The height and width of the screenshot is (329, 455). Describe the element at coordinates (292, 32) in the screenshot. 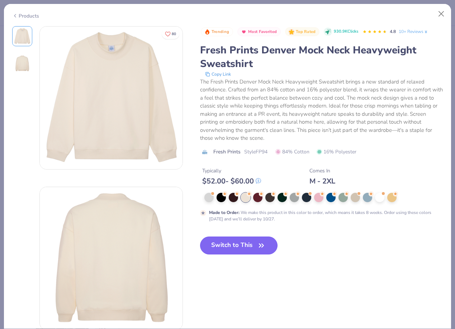

I see `img: Top Rated sort` at that location.